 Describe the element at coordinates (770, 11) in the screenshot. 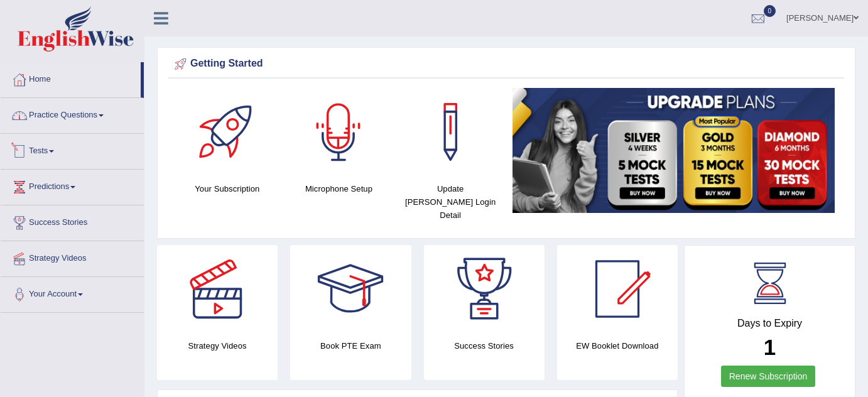

I see `span: 0` at that location.